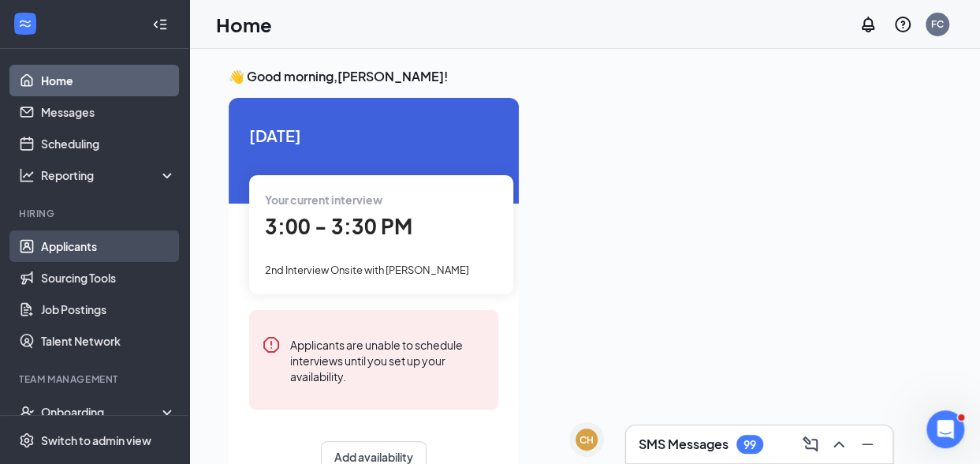  What do you see at coordinates (388, 360) in the screenshot?
I see `div: Applicants are unable to schedule interviews until you set up your availability.` at bounding box center [388, 360].